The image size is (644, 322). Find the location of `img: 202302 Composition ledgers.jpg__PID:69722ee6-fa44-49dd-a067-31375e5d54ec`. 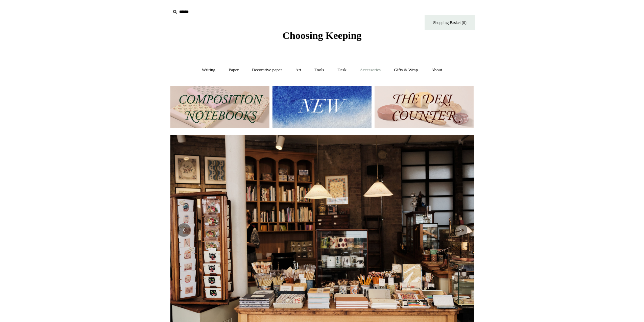

img: 202302 Composition ledgers.jpg__PID:69722ee6-fa44-49dd-a067-31375e5d54ec is located at coordinates (220, 107).